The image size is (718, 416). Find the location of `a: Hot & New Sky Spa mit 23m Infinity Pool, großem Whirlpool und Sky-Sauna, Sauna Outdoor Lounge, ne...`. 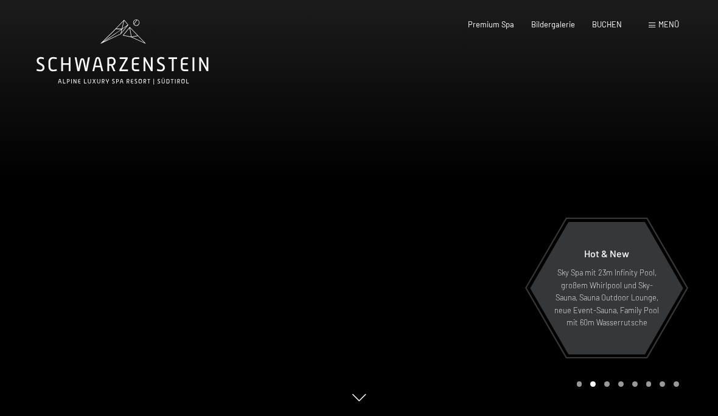

a: Hot & New Sky Spa mit 23m Infinity Pool, großem Whirlpool und Sky-Sauna, Sauna Outdoor Lounge, ne... is located at coordinates (607, 288).